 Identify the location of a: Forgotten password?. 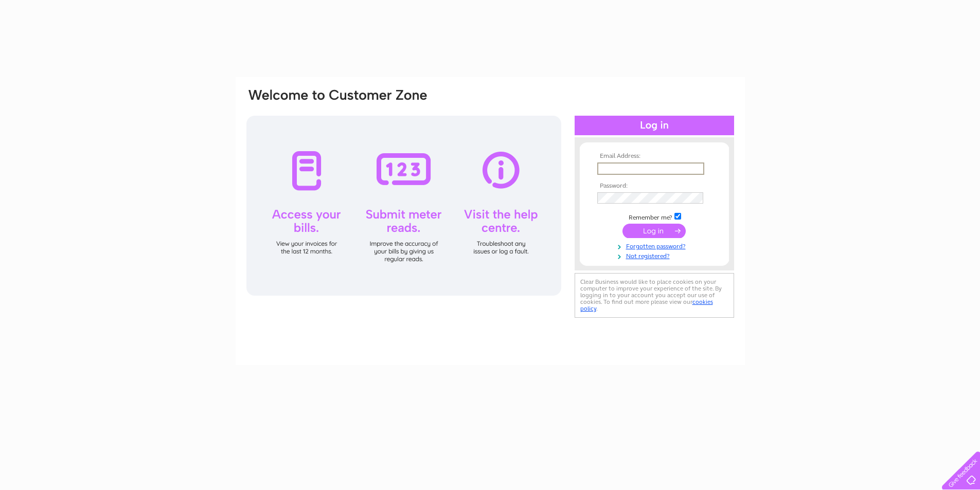
(655, 245).